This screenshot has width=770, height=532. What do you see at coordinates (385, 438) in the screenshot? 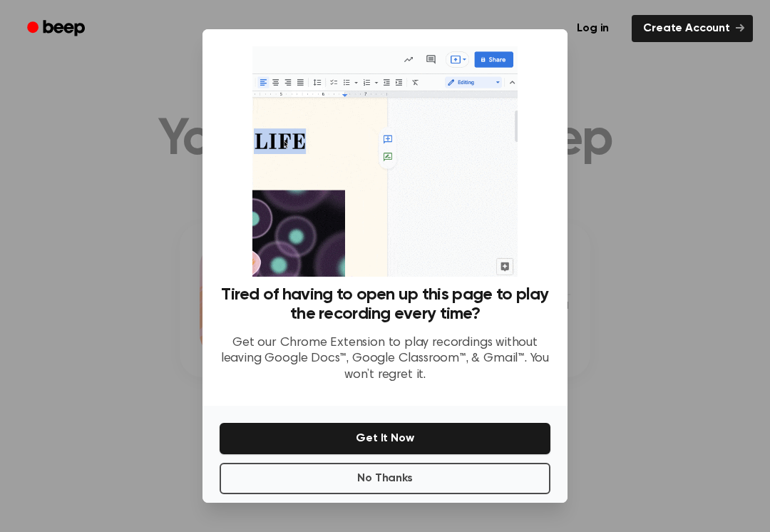
I see `button: Get It Now` at bounding box center [385, 438].